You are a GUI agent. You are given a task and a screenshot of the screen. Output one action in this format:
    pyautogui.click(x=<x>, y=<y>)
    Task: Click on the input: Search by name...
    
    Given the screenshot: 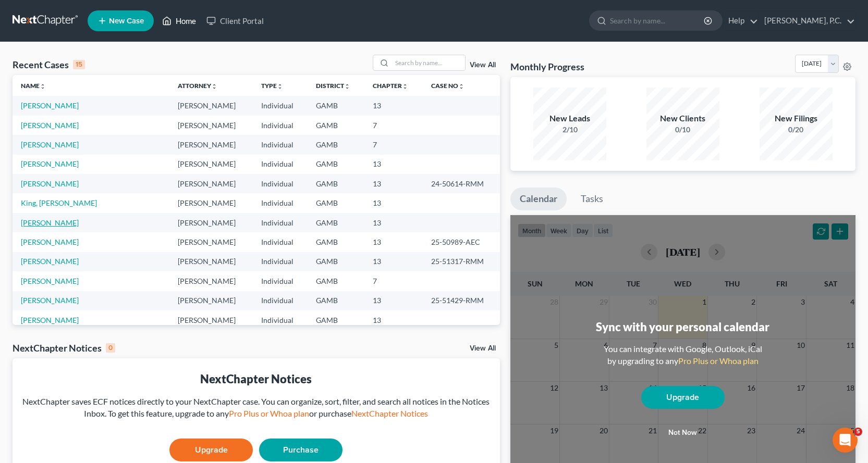 What is the action you would take?
    pyautogui.click(x=428, y=62)
    